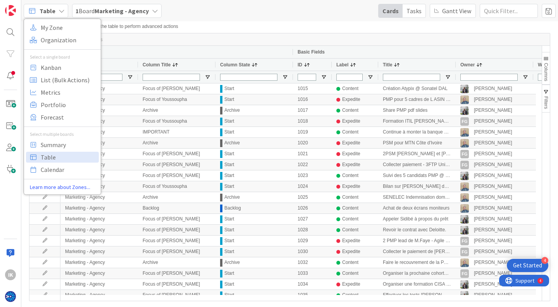  I want to click on span: Filters, so click(546, 102).